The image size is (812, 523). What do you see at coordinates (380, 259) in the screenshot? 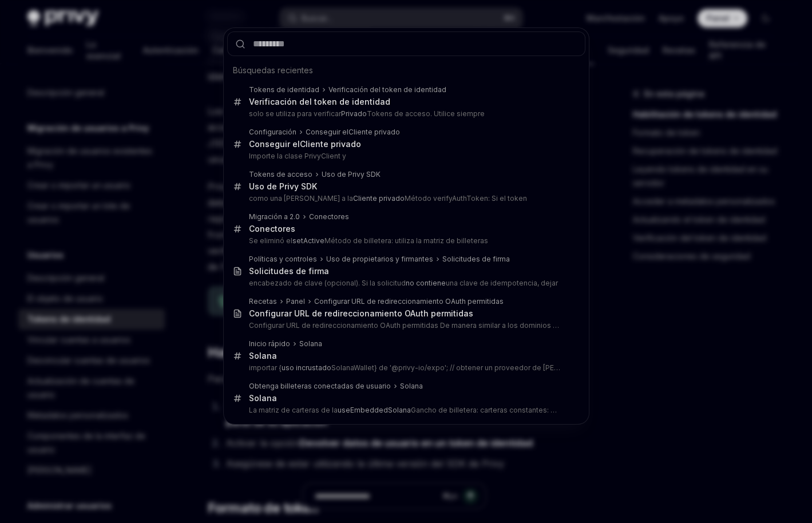
I see `font: Uso de propietarios y firmantes` at bounding box center [380, 259].